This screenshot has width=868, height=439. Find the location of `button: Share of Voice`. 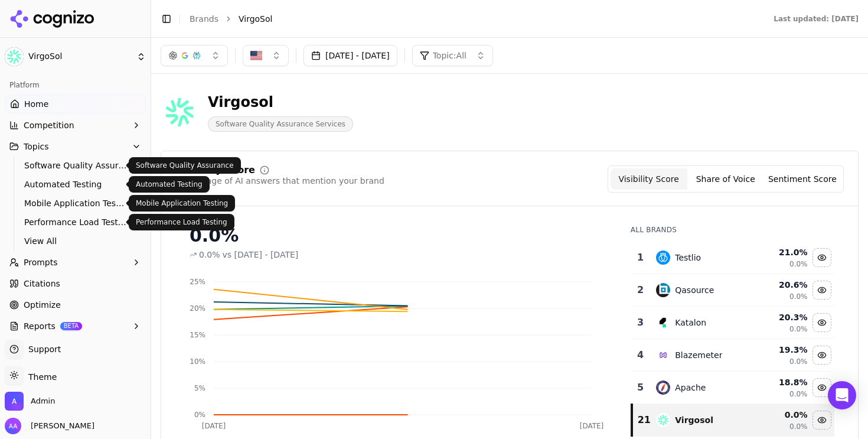

button: Share of Voice is located at coordinates (725, 179).